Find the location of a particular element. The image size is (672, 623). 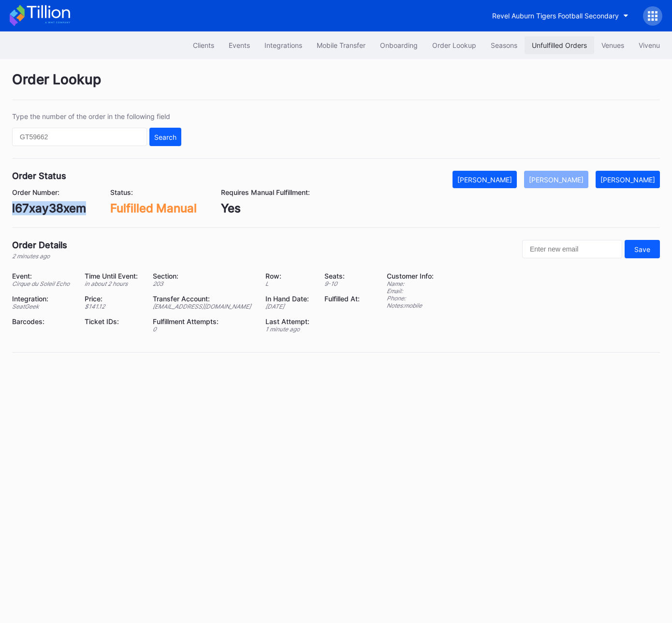

button: Events is located at coordinates (240, 45).